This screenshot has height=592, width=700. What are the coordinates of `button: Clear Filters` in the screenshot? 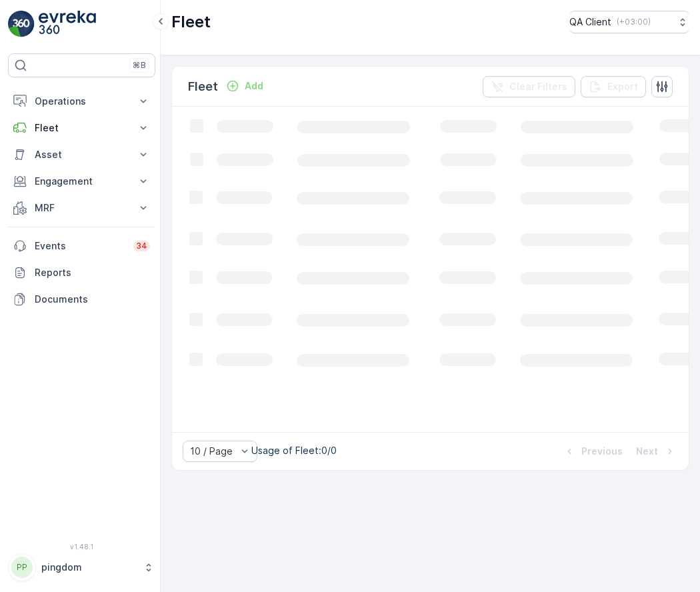 It's located at (529, 87).